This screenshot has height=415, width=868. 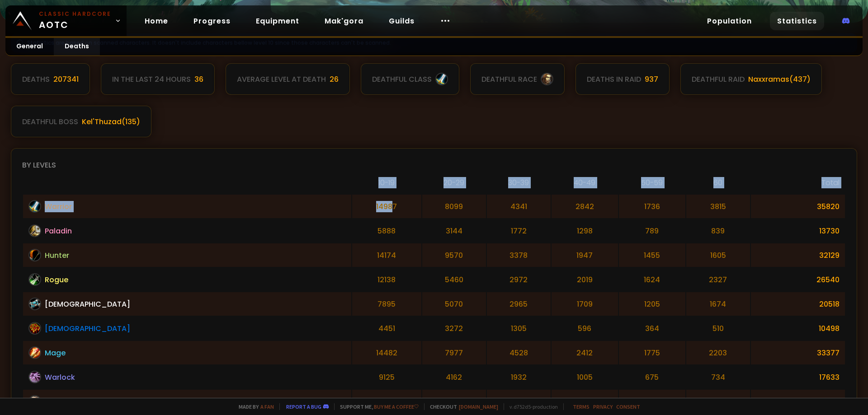 I want to click on td: 1605, so click(x=718, y=256).